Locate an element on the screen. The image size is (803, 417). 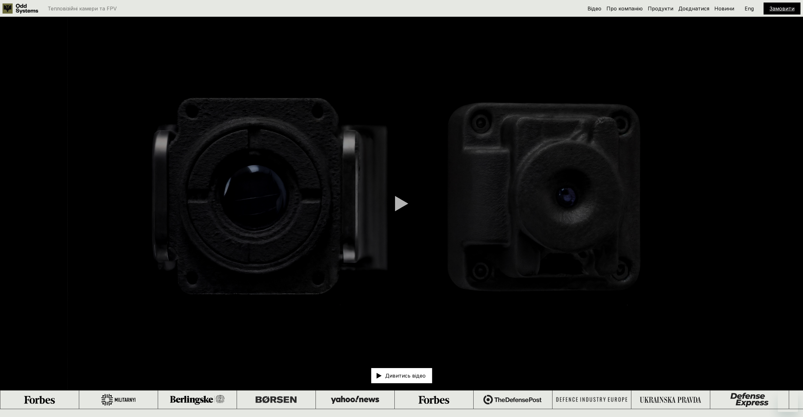
a: Про компанію is located at coordinates (624, 9).